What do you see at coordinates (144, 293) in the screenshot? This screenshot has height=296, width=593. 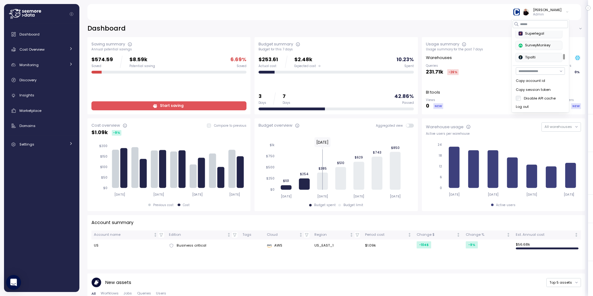 I see `span: Queries` at bounding box center [144, 293].